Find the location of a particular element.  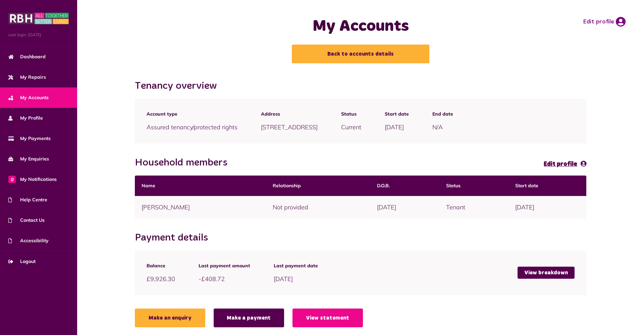

span: Balance is located at coordinates (161, 266).